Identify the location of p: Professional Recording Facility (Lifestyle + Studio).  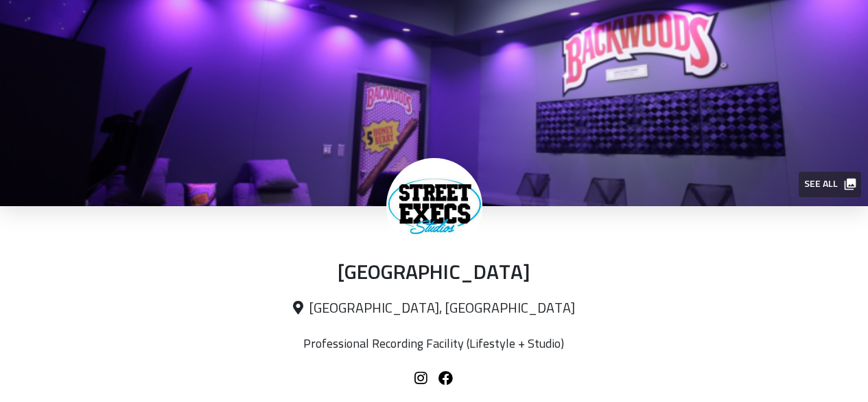
(434, 344).